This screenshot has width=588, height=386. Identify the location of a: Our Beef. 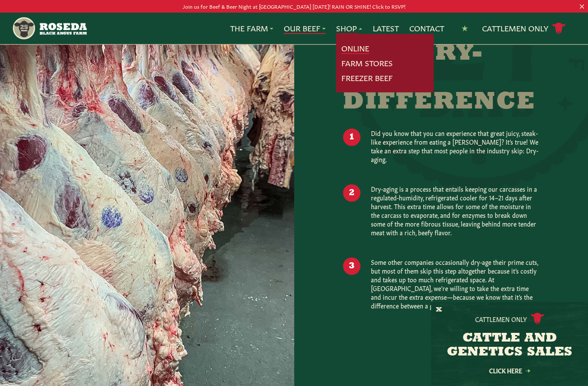
(305, 28).